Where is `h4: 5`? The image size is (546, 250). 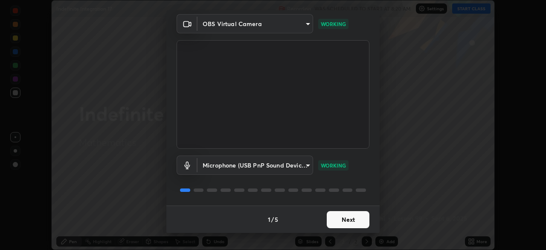 h4: 5 is located at coordinates (277, 219).